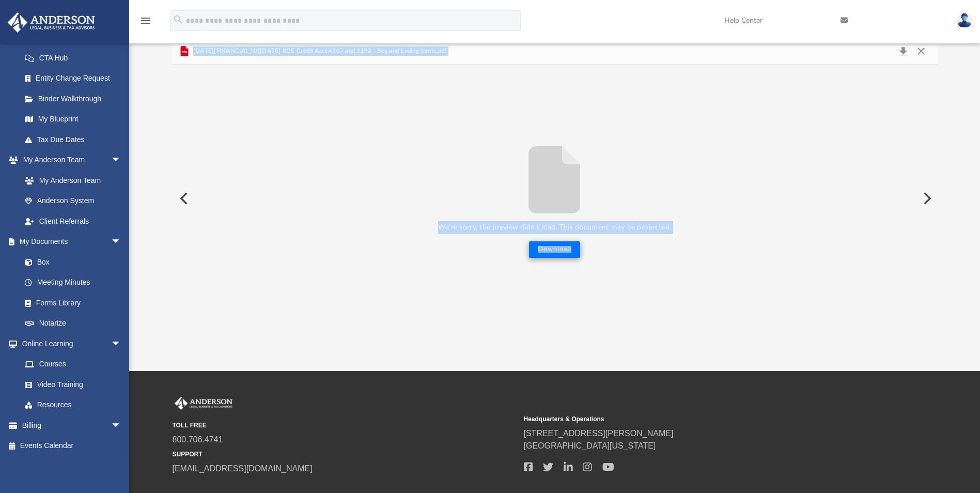  What do you see at coordinates (76, 58) in the screenshot?
I see `a: CTA Hub` at bounding box center [76, 58].